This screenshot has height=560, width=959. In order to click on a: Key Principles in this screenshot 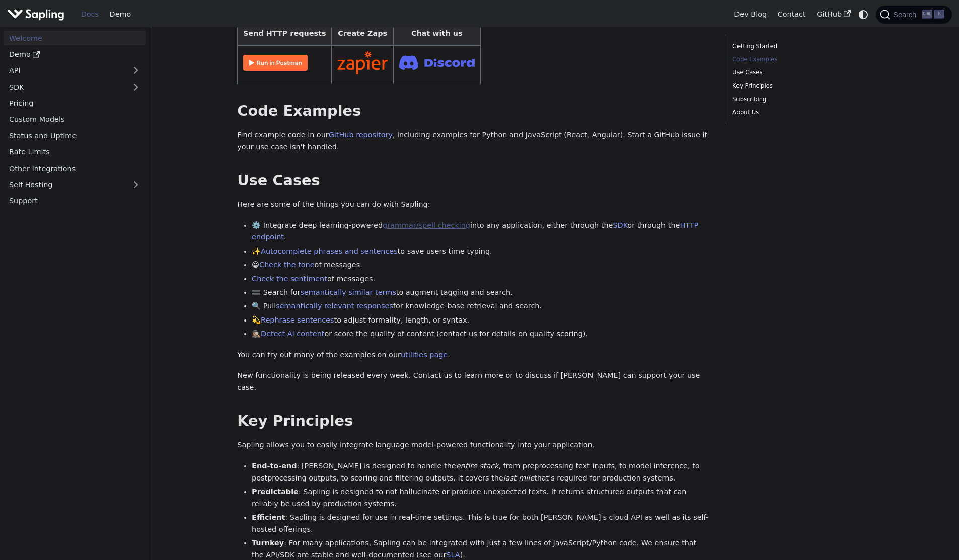, I will do `click(800, 86)`.